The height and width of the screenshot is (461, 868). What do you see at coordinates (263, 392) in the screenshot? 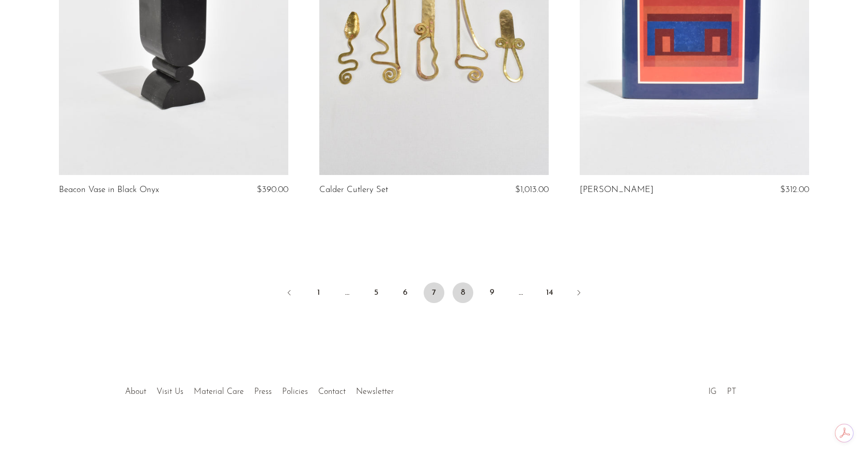
I see `a: Press` at bounding box center [263, 392].